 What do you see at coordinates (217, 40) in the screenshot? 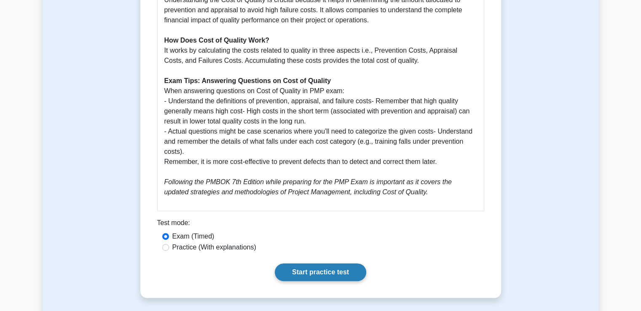
I see `b: How Does Cost of Quality Work?` at bounding box center [217, 40].